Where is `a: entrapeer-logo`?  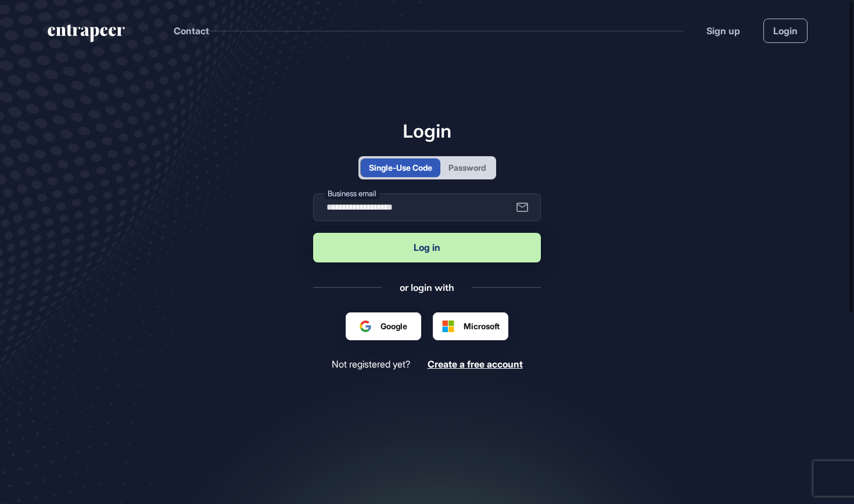
a: entrapeer-logo is located at coordinates (86, 35).